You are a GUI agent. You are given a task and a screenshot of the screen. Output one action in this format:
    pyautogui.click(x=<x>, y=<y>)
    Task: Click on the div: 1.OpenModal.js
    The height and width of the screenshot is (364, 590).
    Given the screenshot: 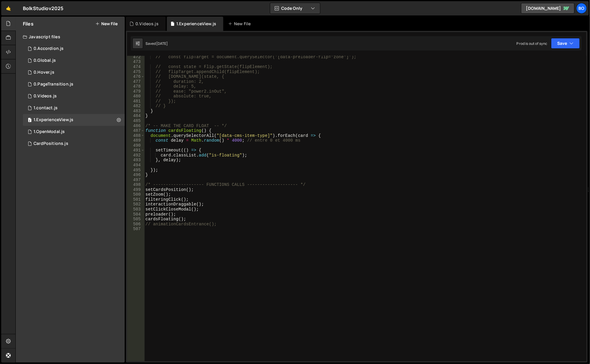 What is the action you would take?
    pyautogui.click(x=49, y=132)
    